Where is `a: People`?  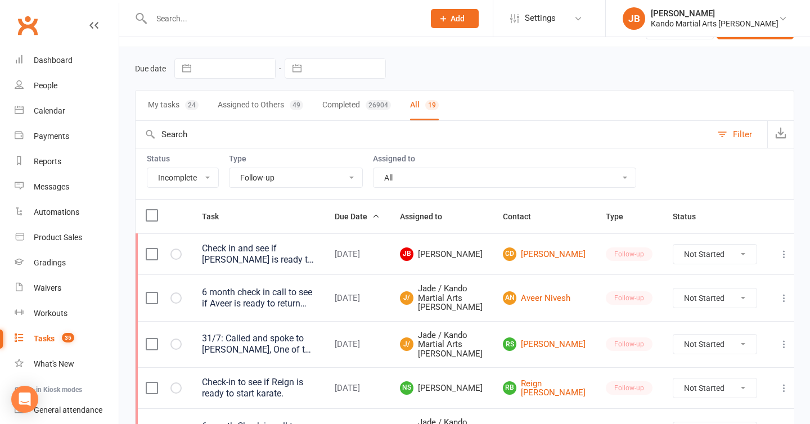 a: People is located at coordinates (66, 85).